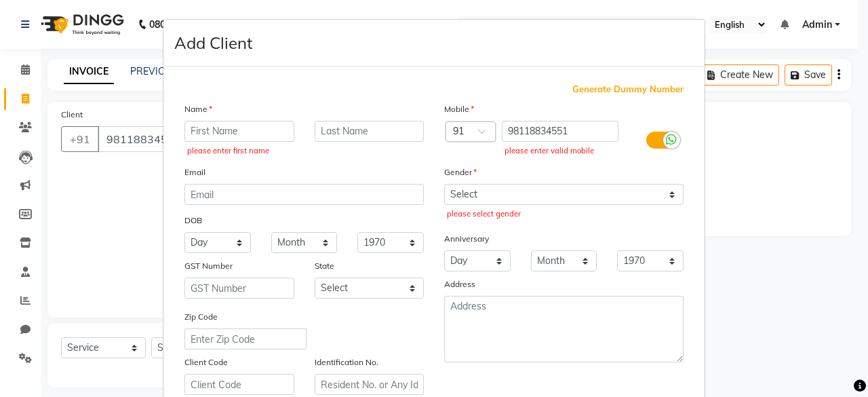 Image resolution: width=868 pixels, height=397 pixels. Describe the element at coordinates (246, 339) in the screenshot. I see `input: Enter Zip Code` at that location.